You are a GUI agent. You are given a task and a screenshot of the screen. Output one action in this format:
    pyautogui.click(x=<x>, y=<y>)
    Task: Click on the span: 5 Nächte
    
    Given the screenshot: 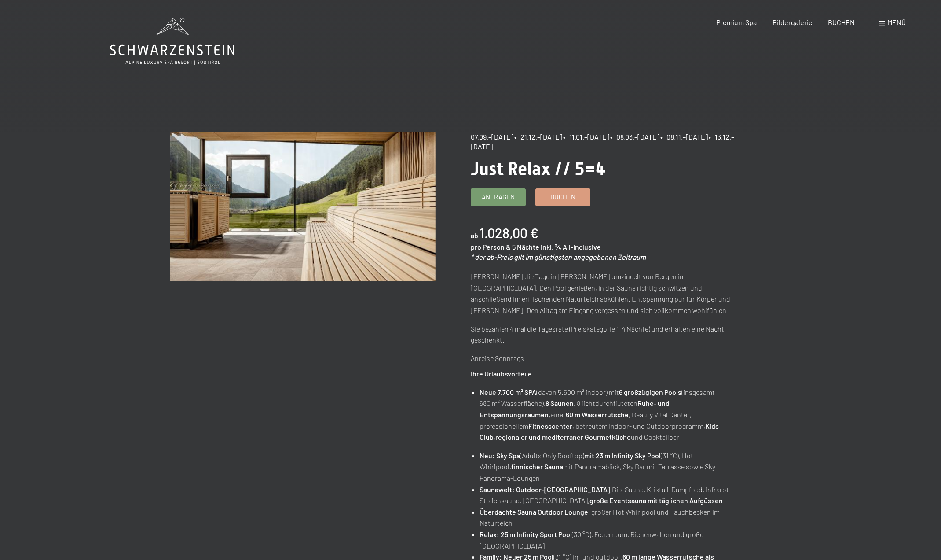 What is the action you would take?
    pyautogui.click(x=526, y=246)
    